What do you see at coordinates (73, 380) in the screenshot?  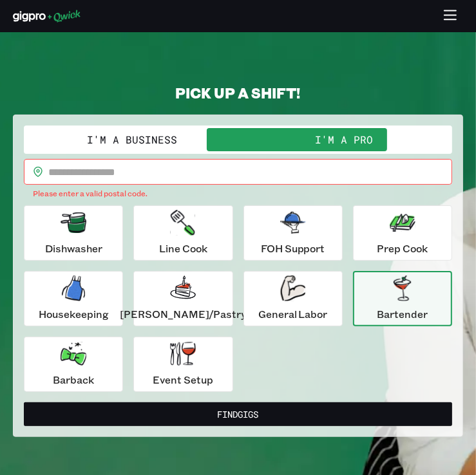 I see `p: Barback` at bounding box center [73, 380].